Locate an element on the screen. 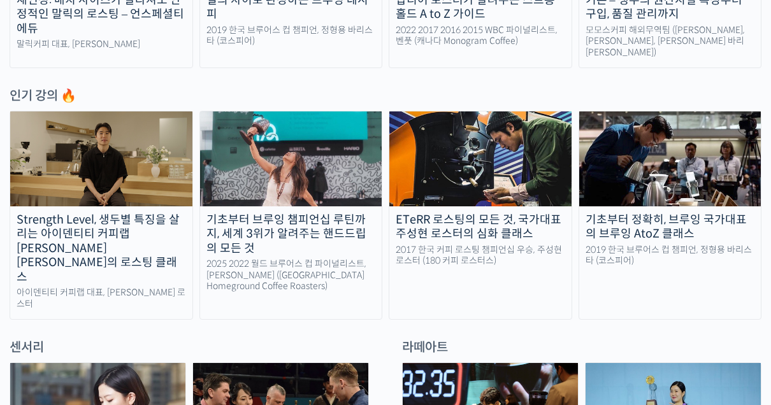 The image size is (771, 405). a: 홈 is located at coordinates (44, 316).